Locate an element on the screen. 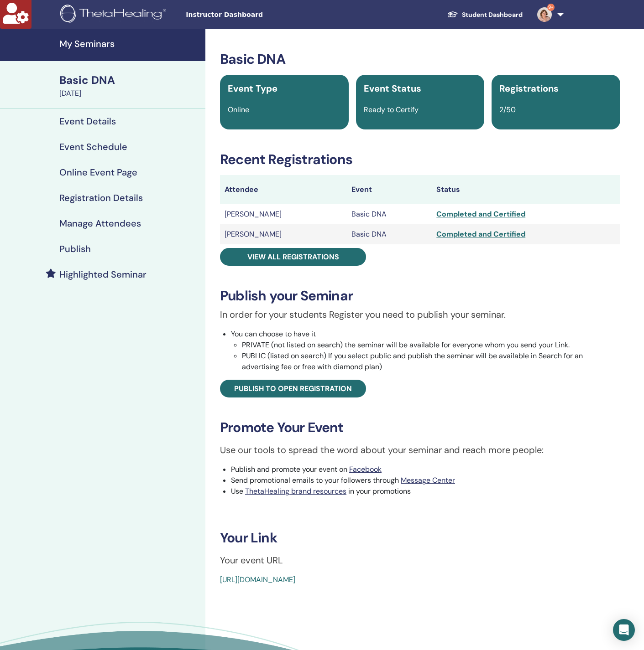 This screenshot has height=650, width=644. img: graduation-cap-white.svg is located at coordinates (453, 14).